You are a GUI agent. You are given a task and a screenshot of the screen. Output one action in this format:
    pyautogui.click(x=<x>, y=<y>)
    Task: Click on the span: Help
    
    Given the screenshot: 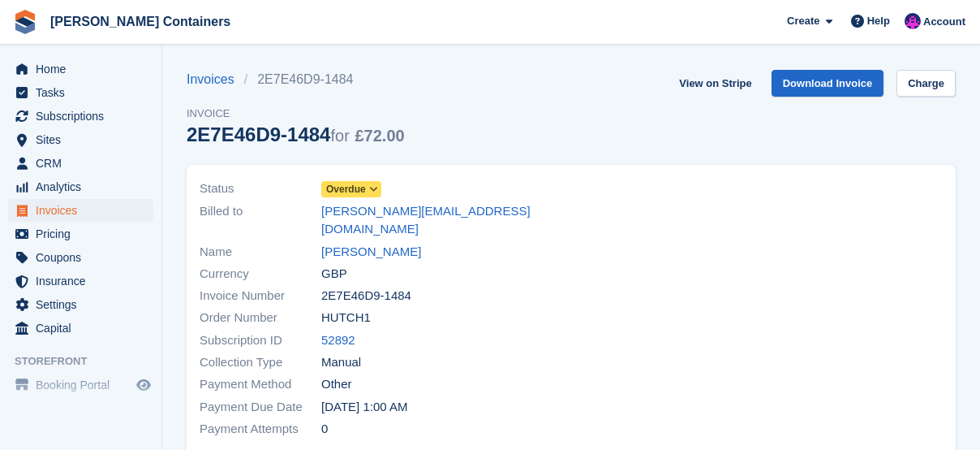 What is the action you would take?
    pyautogui.click(x=878, y=21)
    